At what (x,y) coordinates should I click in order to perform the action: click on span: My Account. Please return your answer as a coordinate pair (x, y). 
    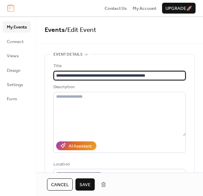
    Looking at the image, I should click on (145, 8).